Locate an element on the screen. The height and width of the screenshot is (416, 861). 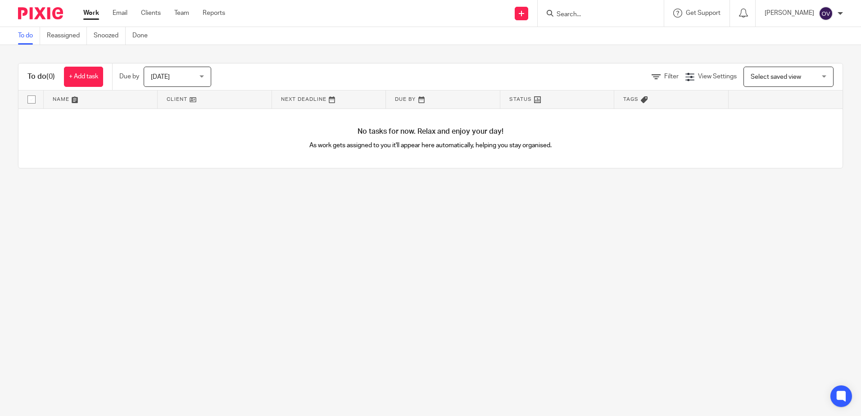
a: + Add task is located at coordinates (83, 77).